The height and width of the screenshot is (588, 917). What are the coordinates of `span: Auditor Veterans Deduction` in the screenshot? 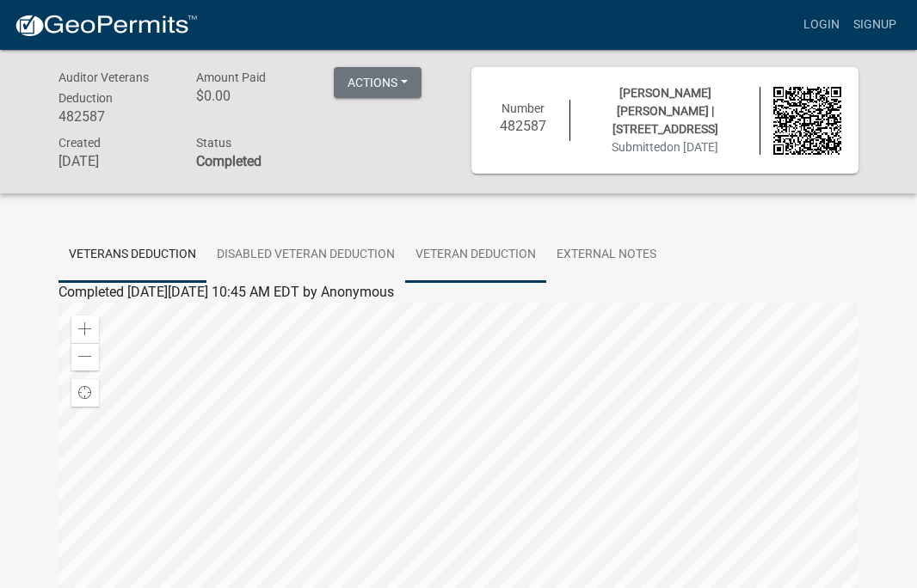 It's located at (103, 87).